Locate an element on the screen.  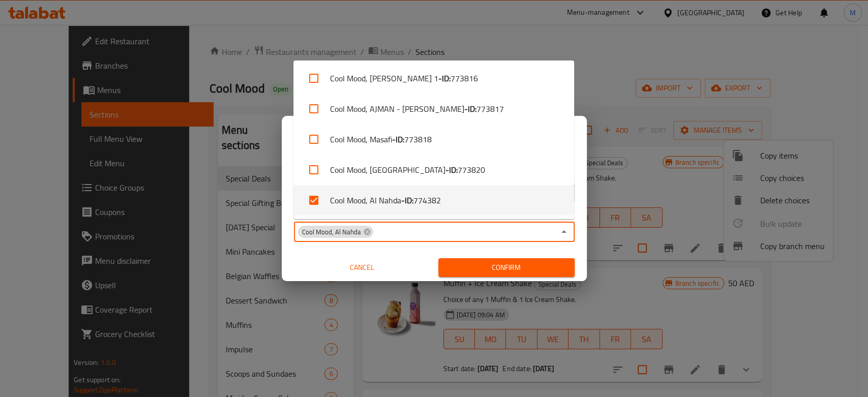
button: Close is located at coordinates (564, 232).